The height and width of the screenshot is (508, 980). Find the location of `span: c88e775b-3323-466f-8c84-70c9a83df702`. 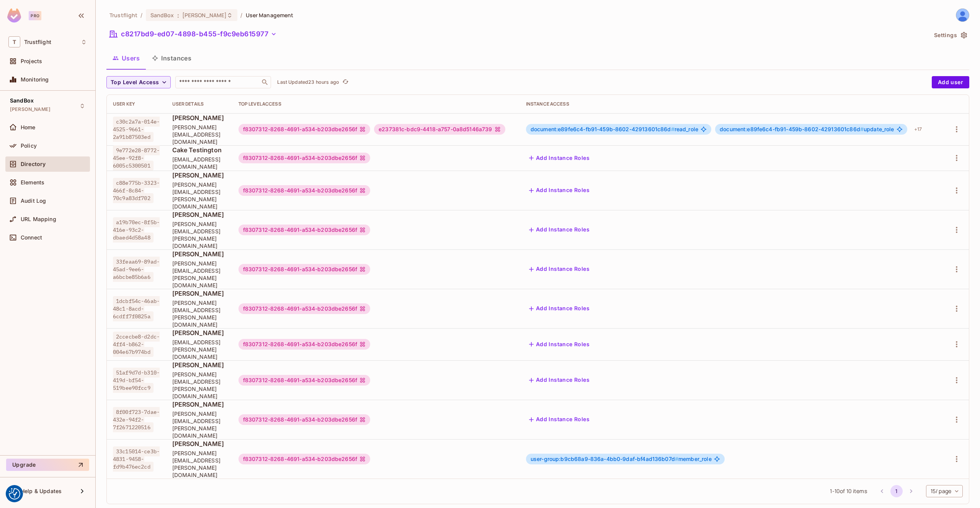

span: c88e775b-3323-466f-8c84-70c9a83df702 is located at coordinates (136, 191).